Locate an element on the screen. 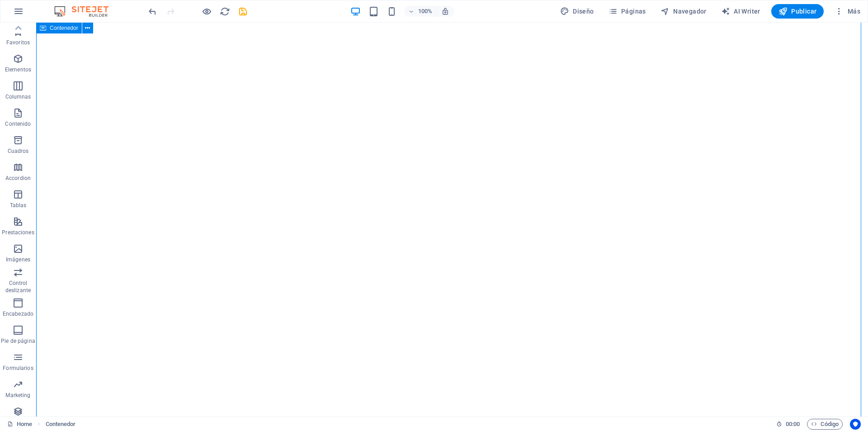  span: Publicar is located at coordinates (797, 12).